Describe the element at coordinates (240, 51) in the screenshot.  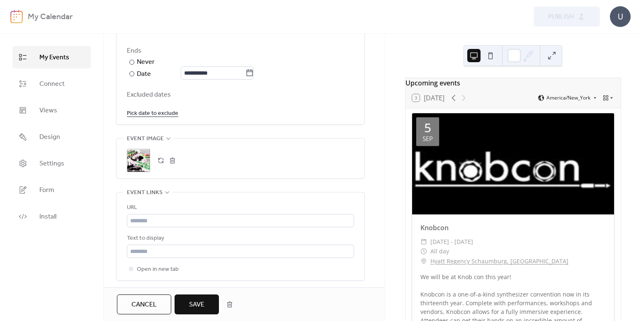
I see `div: Ends` at that location.